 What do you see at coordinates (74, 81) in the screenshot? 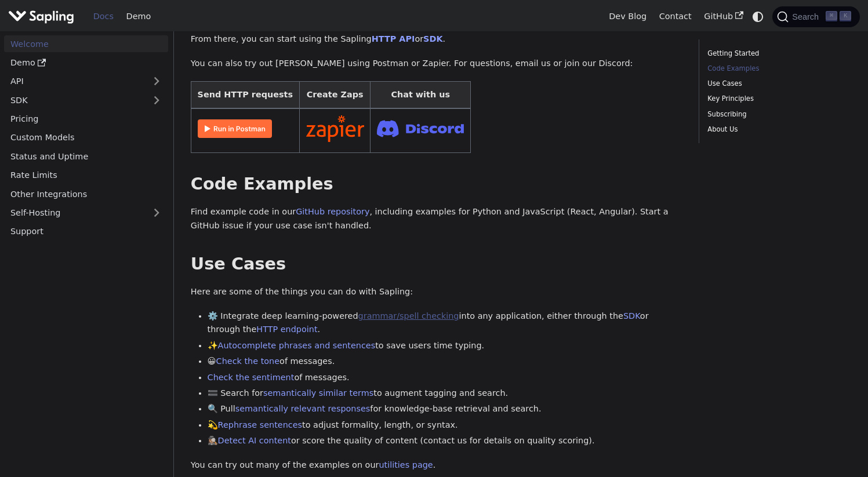
I see `a: API` at bounding box center [74, 81].